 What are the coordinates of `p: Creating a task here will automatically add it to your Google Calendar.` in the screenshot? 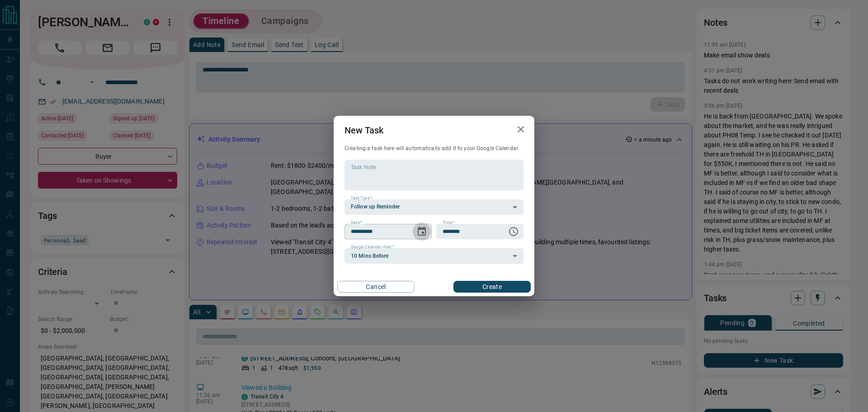 It's located at (434, 148).